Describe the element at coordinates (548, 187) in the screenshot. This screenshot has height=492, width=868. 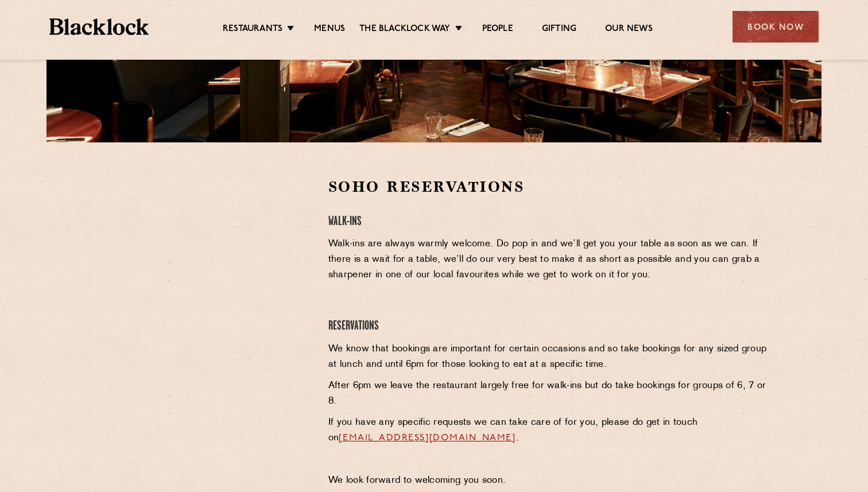
I see `h2: Soho Reservations` at that location.